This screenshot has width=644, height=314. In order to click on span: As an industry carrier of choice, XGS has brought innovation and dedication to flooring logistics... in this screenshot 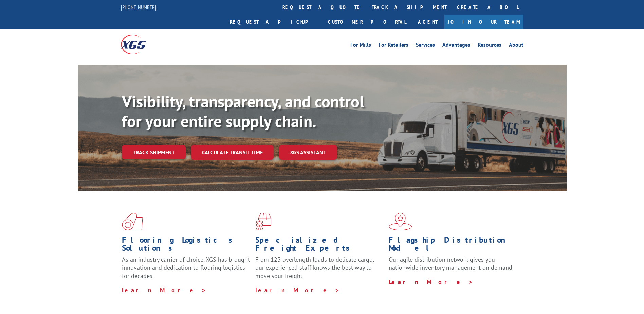, I will do `click(185, 267)`.